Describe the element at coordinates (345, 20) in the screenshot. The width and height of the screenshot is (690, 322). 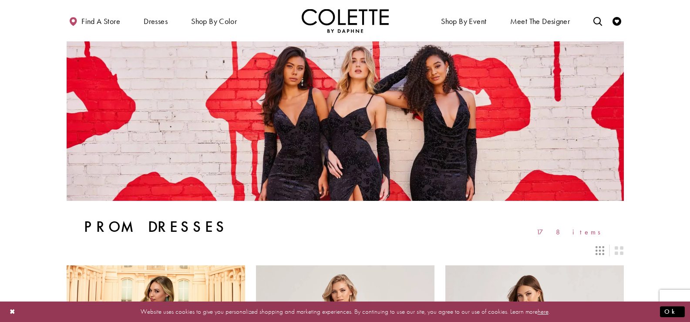
I see `img: Colette by Daphne` at that location.